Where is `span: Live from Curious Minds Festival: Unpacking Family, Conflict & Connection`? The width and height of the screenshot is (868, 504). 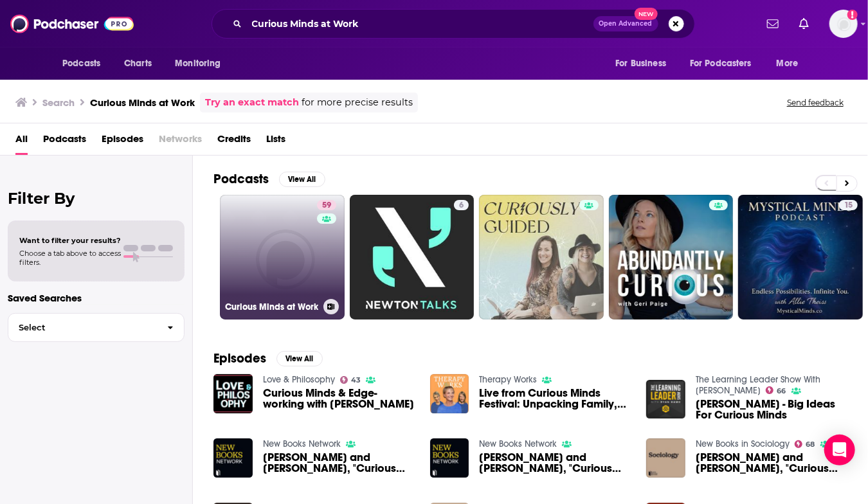
span: Live from Curious Minds Festival: Unpacking Family, Conflict & Connection is located at coordinates (555, 399).